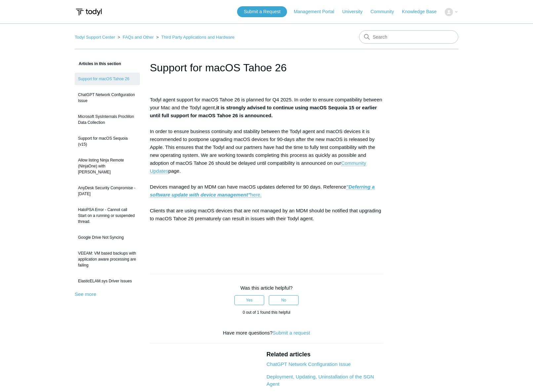 The image size is (533, 392). What do you see at coordinates (107, 238) in the screenshot?
I see `a: Google Drive Not Syncing` at bounding box center [107, 238].